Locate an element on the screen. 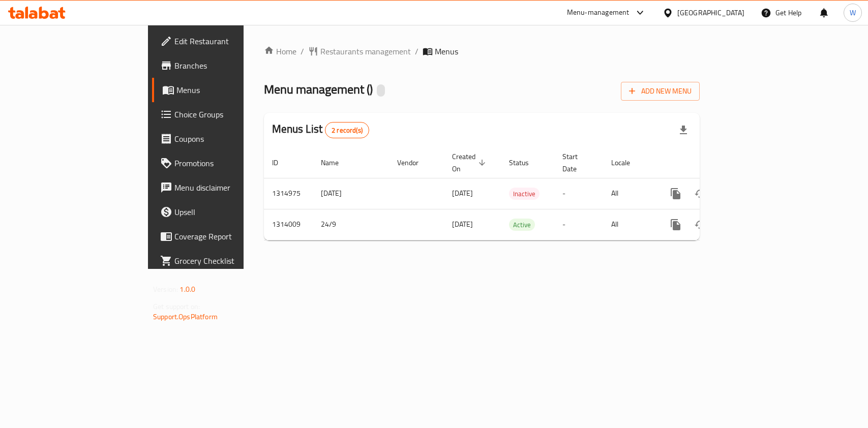  span: Get support on: is located at coordinates (177, 307).